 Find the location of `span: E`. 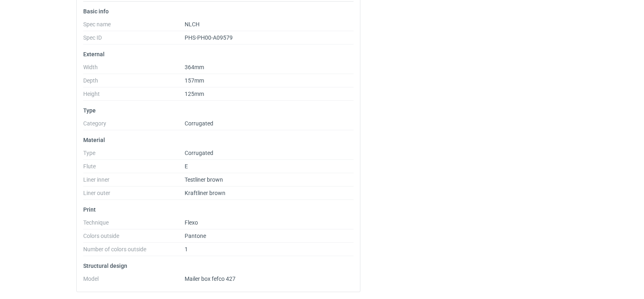

span: E is located at coordinates (186, 166).